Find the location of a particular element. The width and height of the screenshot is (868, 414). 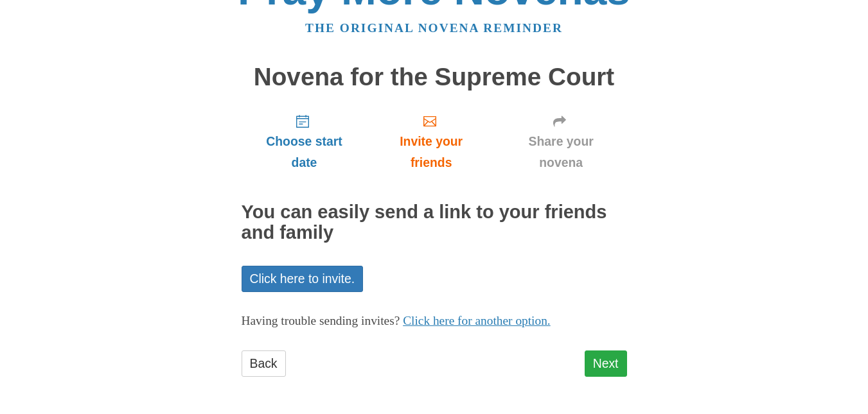

a: Invite your friends is located at coordinates (430, 141).